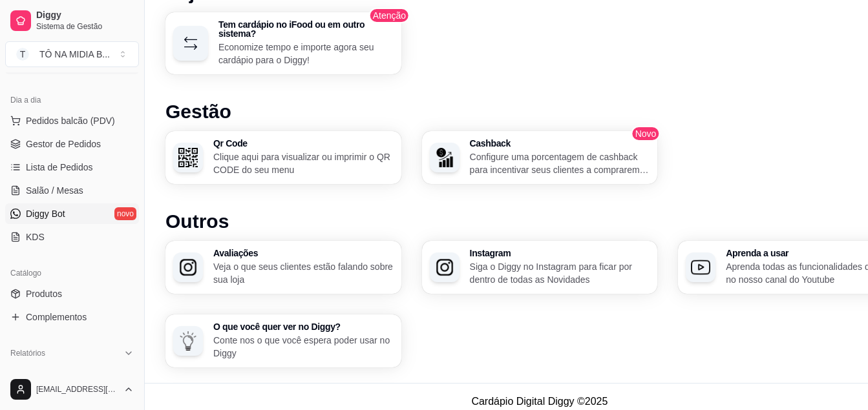  I want to click on img: Qr Code, so click(188, 158).